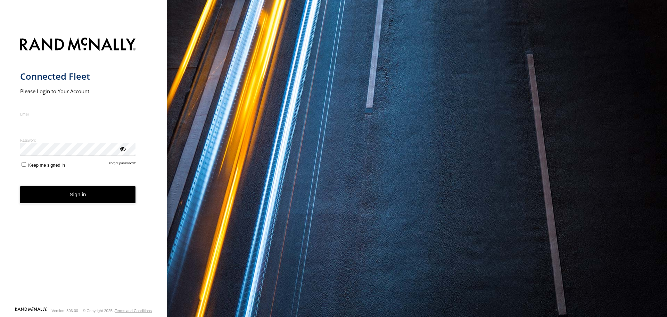 This screenshot has width=667, height=317. I want to click on img: Rand McNally, so click(78, 45).